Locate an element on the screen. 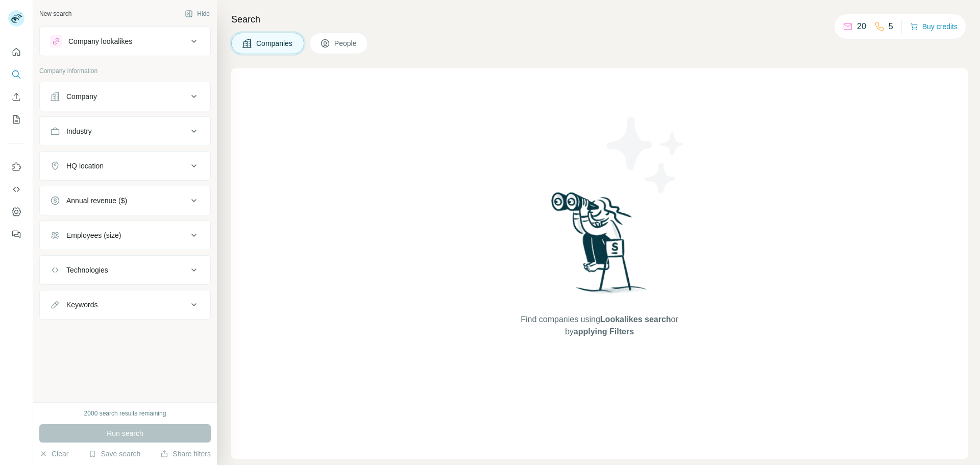  button: Employees (size) is located at coordinates (125, 235).